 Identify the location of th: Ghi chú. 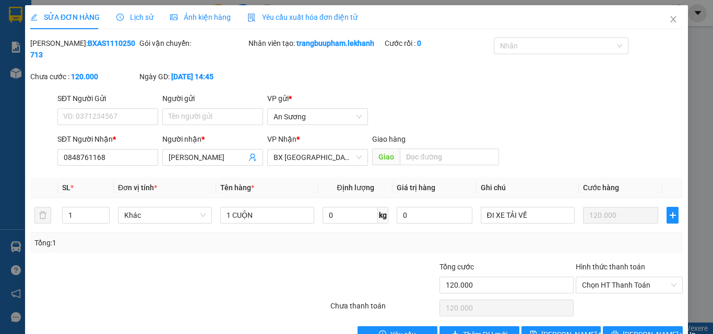
(527, 188).